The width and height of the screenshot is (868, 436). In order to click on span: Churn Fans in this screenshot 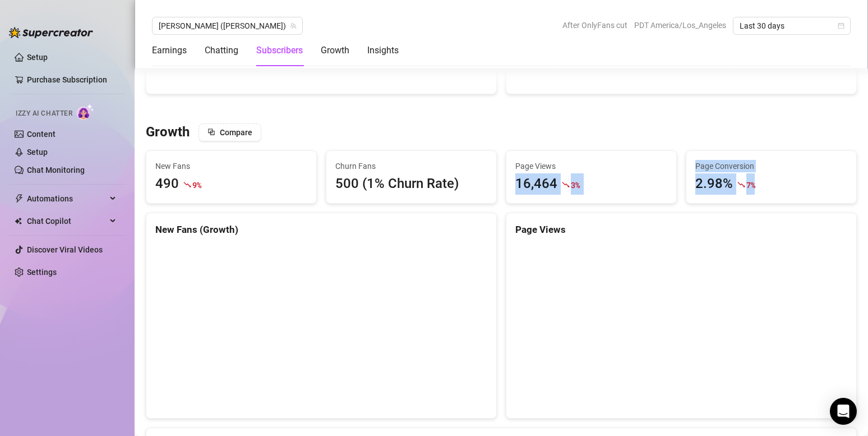, I will do `click(411, 166)`.